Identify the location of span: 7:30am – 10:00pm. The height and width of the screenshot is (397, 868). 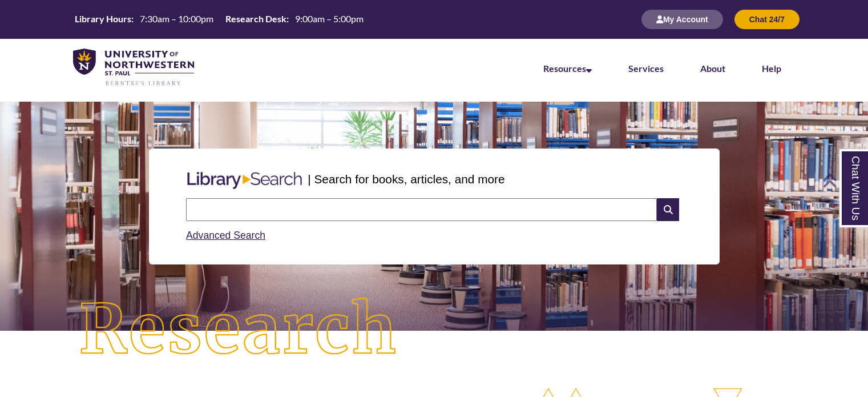
(177, 18).